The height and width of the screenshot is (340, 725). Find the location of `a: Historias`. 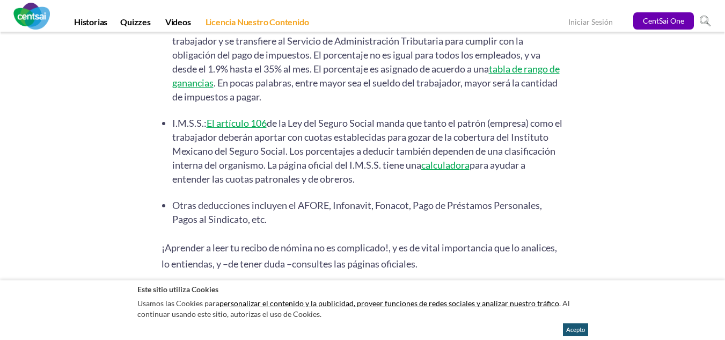

a: Historias is located at coordinates (91, 24).